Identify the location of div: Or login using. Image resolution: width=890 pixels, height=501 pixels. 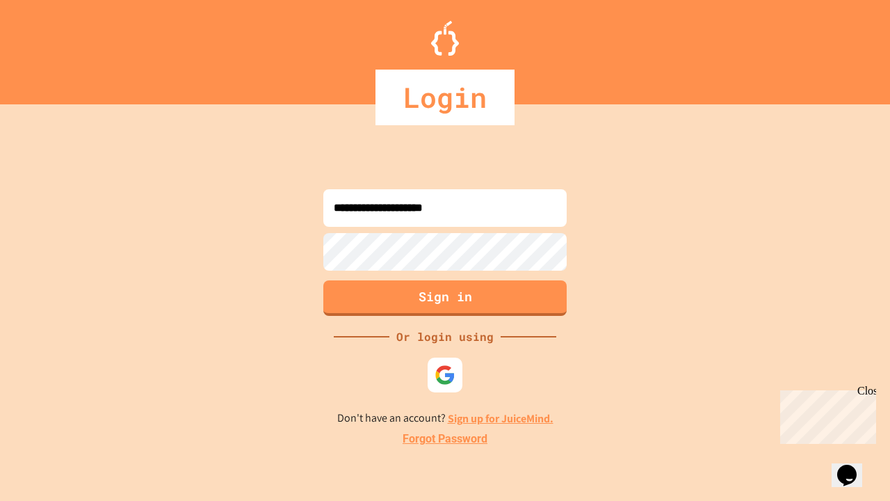
(445, 337).